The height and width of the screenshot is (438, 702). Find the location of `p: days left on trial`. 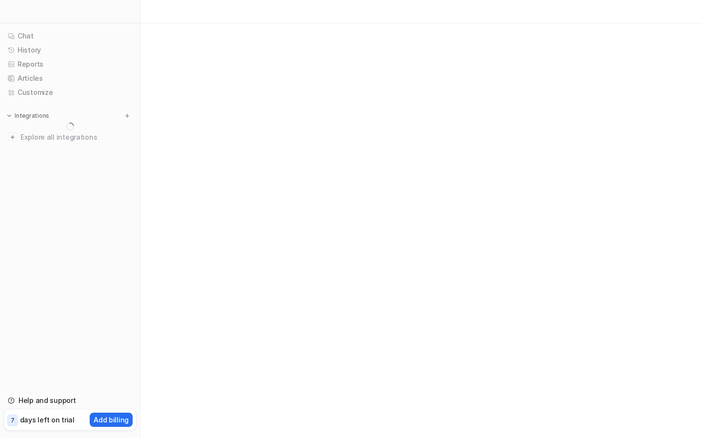

p: days left on trial is located at coordinates (47, 420).